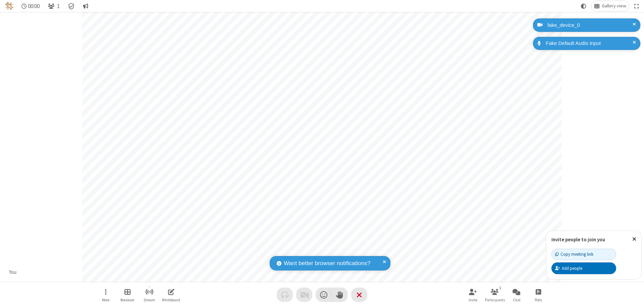  I want to click on button: Add people, so click(583, 268).